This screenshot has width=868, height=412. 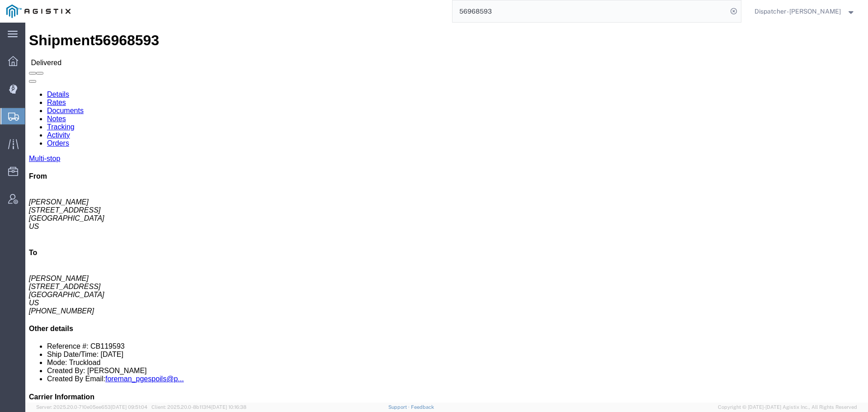 I want to click on span: Dispatcher - Cameron Bowman, so click(x=797, y=11).